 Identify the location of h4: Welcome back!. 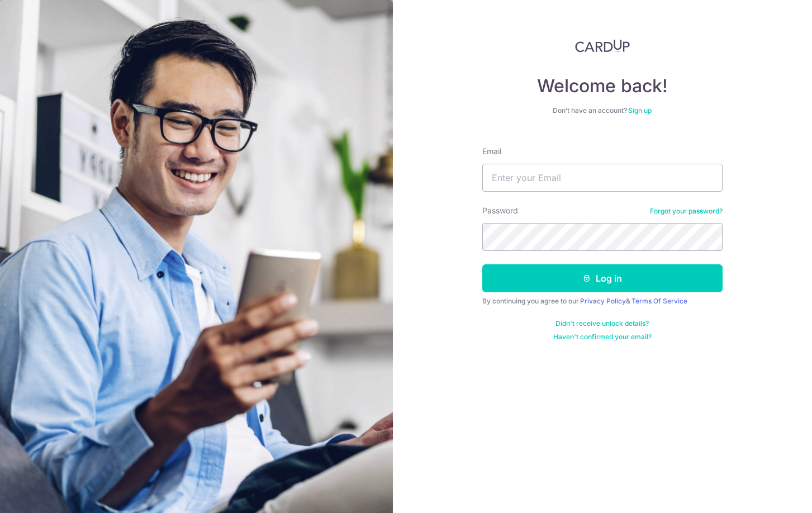
(603, 86).